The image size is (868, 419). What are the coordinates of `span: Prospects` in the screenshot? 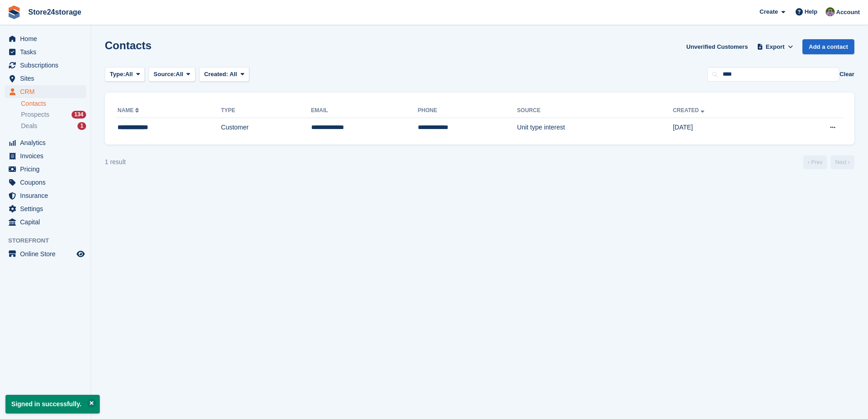 It's located at (35, 114).